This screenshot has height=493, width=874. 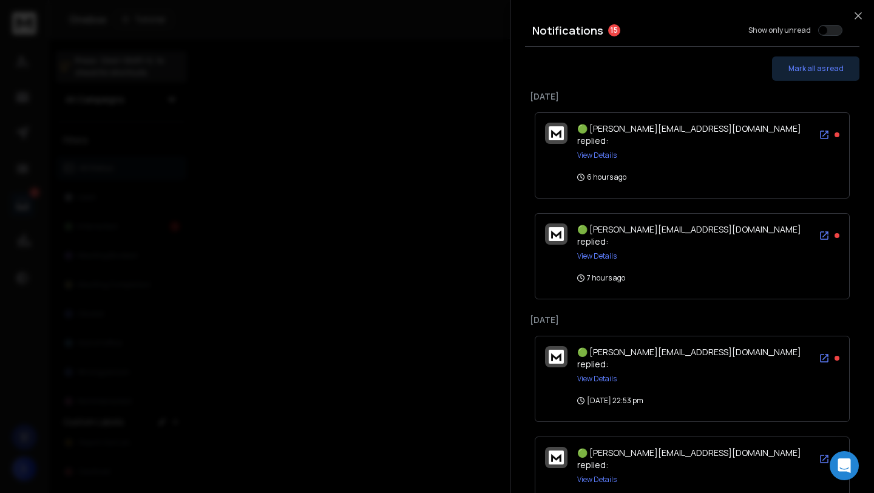 I want to click on button: Mark all as read, so click(x=816, y=69).